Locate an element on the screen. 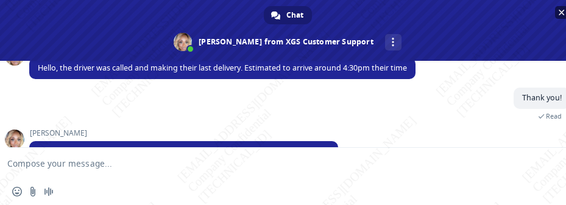 This screenshot has height=205, width=566. span: Send a file is located at coordinates (33, 192).